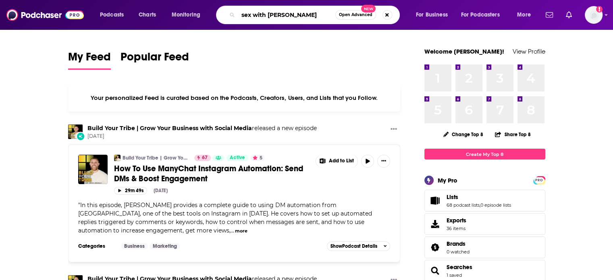 This screenshot has height=280, width=613. I want to click on div: New Episode, so click(81, 136).